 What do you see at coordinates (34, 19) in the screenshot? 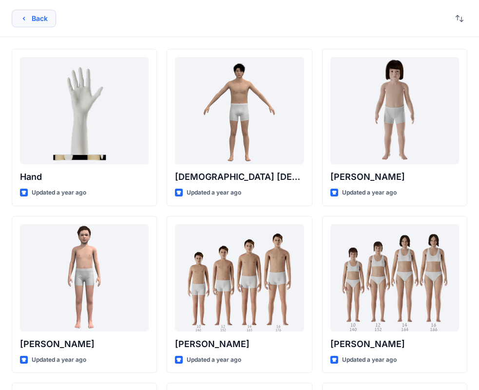
I see `button: Back` at bounding box center [34, 19].